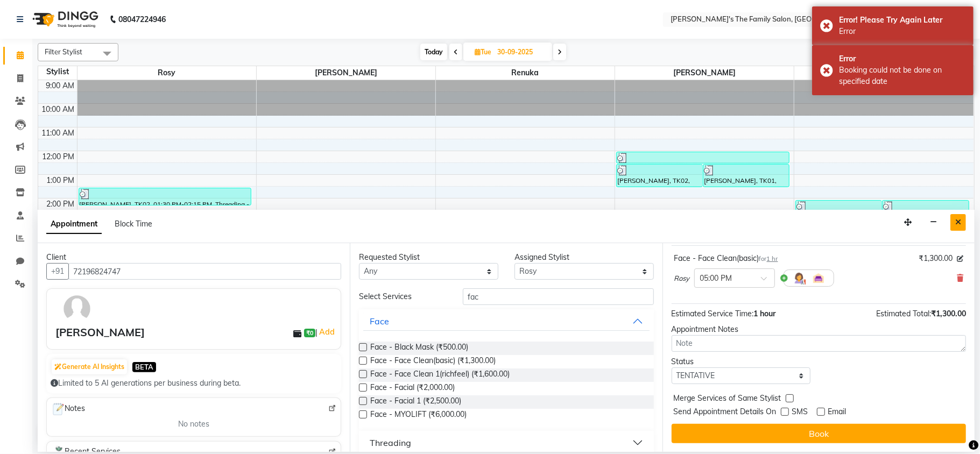  What do you see at coordinates (134, 224) in the screenshot?
I see `span: Block Time` at bounding box center [134, 224].